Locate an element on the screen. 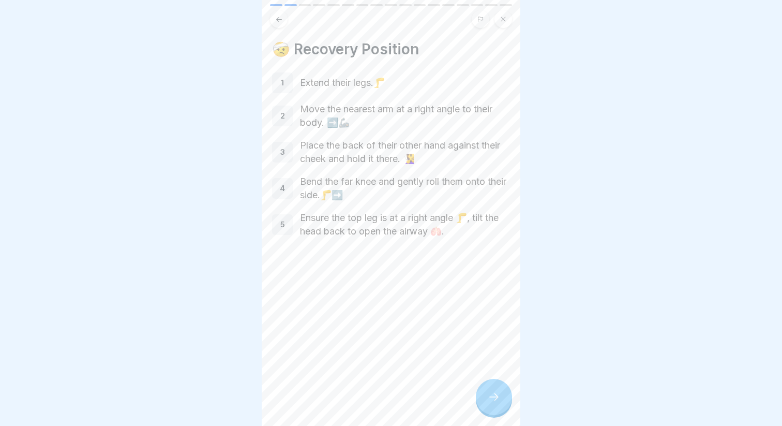  p: Extend their legs.🦵 is located at coordinates (405, 83).